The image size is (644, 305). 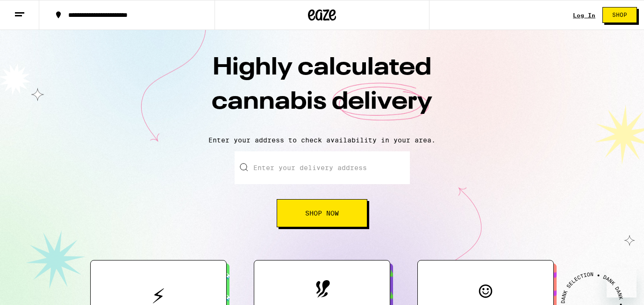 I want to click on span: Shop, so click(x=620, y=15).